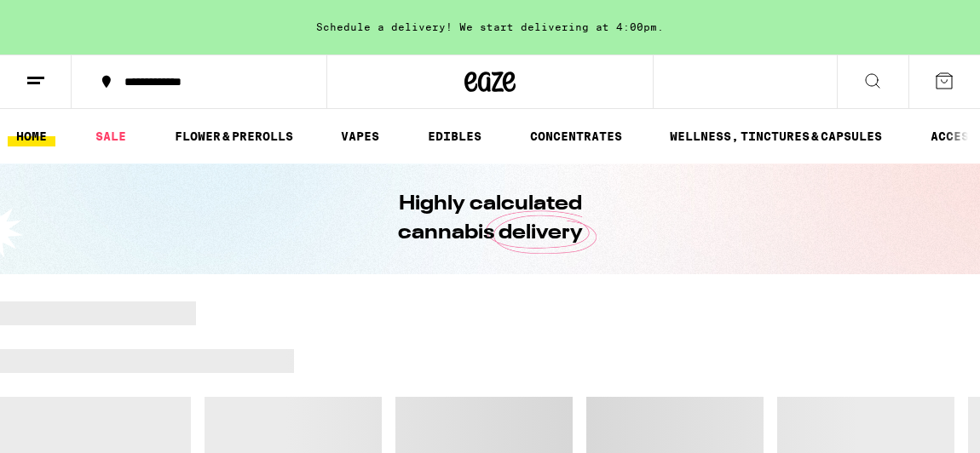 Image resolution: width=980 pixels, height=453 pixels. What do you see at coordinates (776, 137) in the screenshot?
I see `a: WELLNESS, TINCTURES & CAPSULES` at bounding box center [776, 137].